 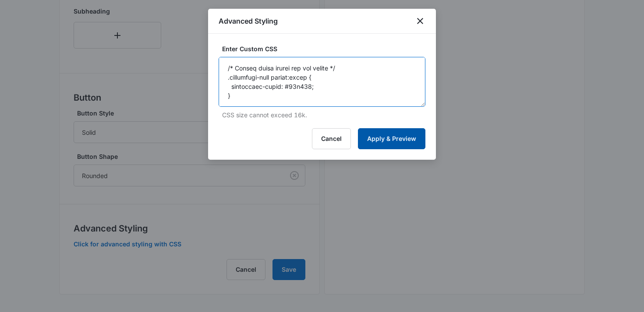 What do you see at coordinates (322, 82) in the screenshot?
I see `textarea: /* Lore ipsumdolo sit ame consec adipiscin */ .elitseddoe-temporinc { utlabor: etdo; magnaal-enim...` at bounding box center [322, 82].